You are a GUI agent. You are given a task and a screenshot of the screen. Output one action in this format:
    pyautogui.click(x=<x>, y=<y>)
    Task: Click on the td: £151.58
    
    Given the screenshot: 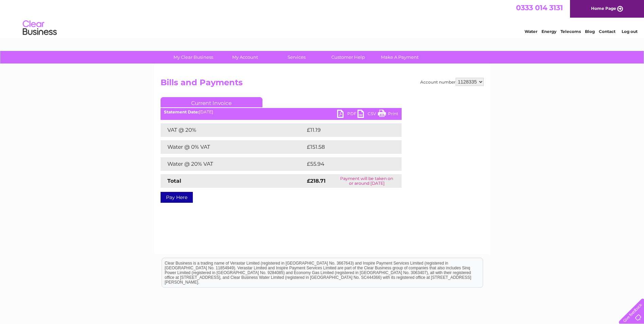 What is the action you would take?
    pyautogui.click(x=347, y=147)
    